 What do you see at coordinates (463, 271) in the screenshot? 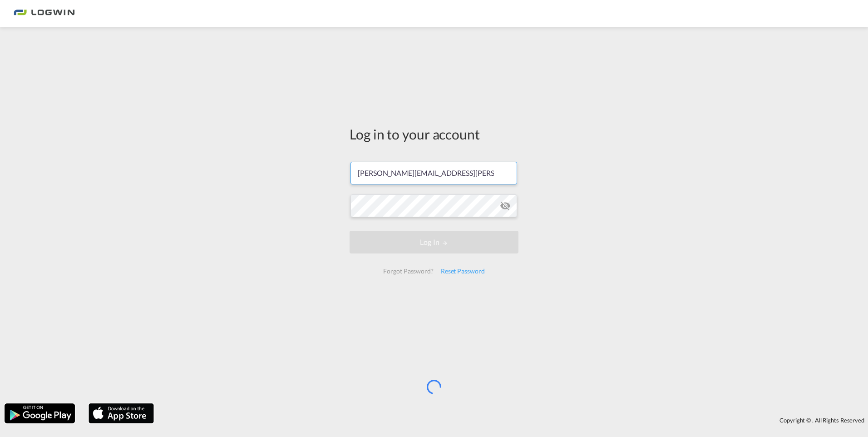
I see `div: Reset Password` at bounding box center [463, 271].